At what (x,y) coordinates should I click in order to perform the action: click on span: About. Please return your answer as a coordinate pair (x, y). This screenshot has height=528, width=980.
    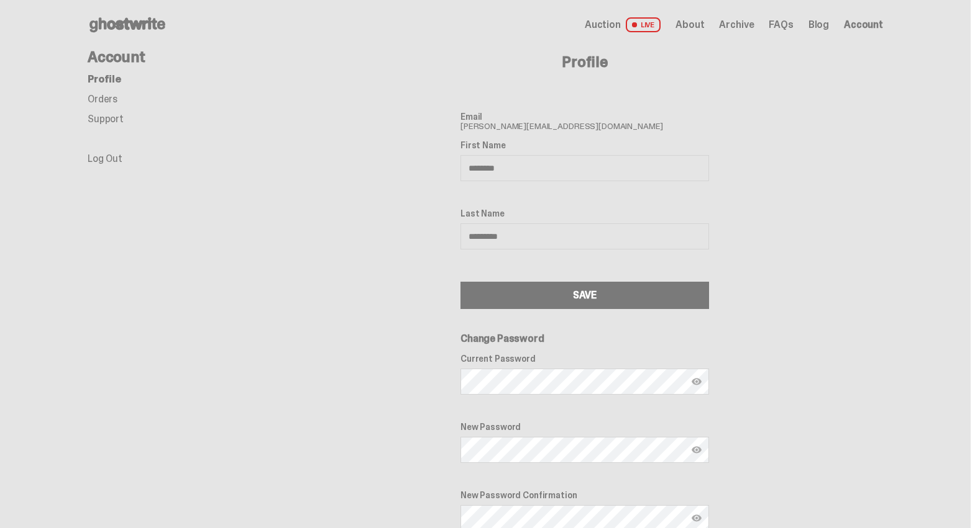
    Looking at the image, I should click on (689, 25).